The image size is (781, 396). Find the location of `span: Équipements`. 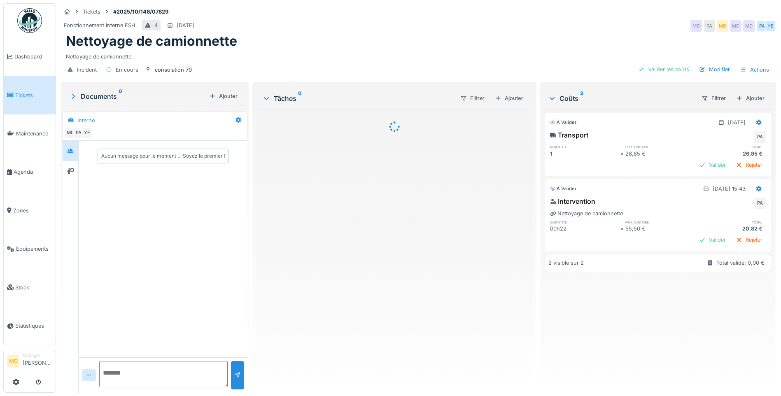

span: Équipements is located at coordinates (34, 249).